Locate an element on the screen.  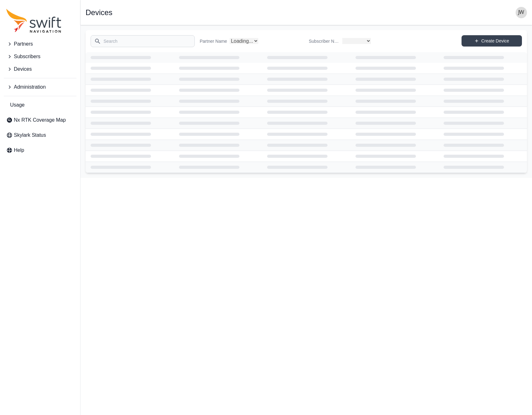
a: Usage is located at coordinates (40, 105).